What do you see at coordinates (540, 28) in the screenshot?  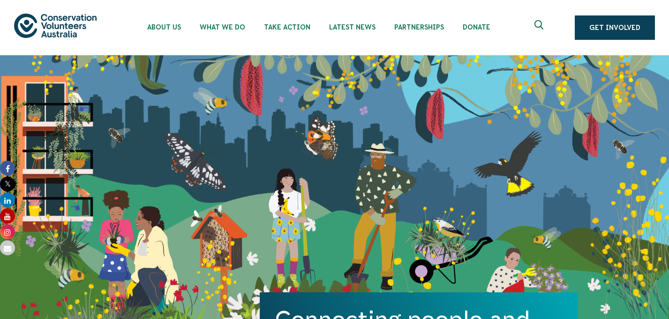 I see `button: Expand search box Close search box` at bounding box center [540, 28].